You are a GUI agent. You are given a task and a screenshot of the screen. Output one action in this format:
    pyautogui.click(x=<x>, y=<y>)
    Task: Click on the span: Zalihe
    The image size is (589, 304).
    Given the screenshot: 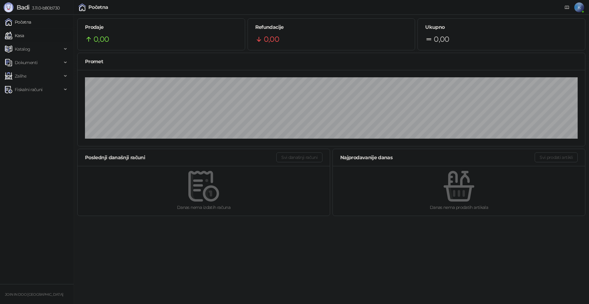 What is the action you would take?
    pyautogui.click(x=21, y=76)
    